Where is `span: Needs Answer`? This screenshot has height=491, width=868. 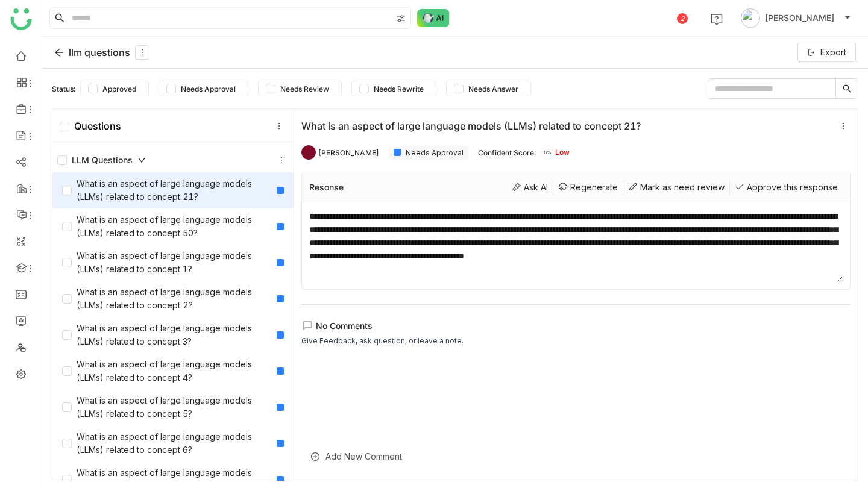
span: Needs Answer is located at coordinates (493, 88).